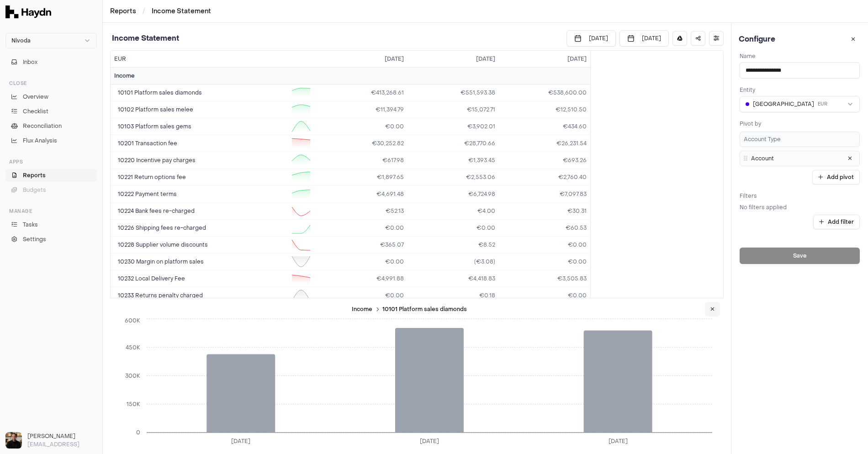 This screenshot has width=868, height=454. Describe the element at coordinates (51, 126) in the screenshot. I see `a: Reconciliation` at that location.